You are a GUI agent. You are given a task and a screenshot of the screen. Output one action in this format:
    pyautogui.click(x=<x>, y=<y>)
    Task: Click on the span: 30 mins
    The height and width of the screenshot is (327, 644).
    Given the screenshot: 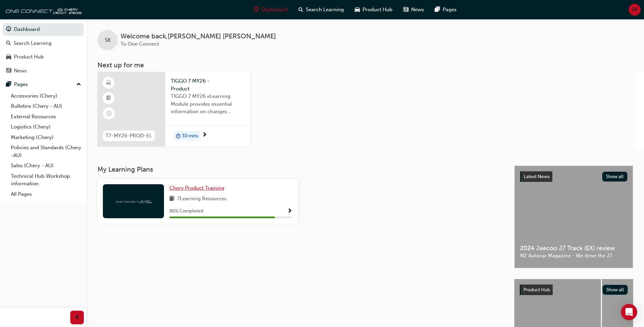 What is the action you would take?
    pyautogui.click(x=190, y=136)
    